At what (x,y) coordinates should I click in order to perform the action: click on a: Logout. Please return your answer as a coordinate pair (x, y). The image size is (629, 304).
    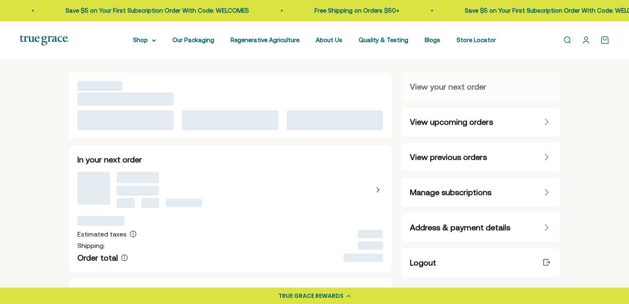
    Looking at the image, I should click on (481, 263).